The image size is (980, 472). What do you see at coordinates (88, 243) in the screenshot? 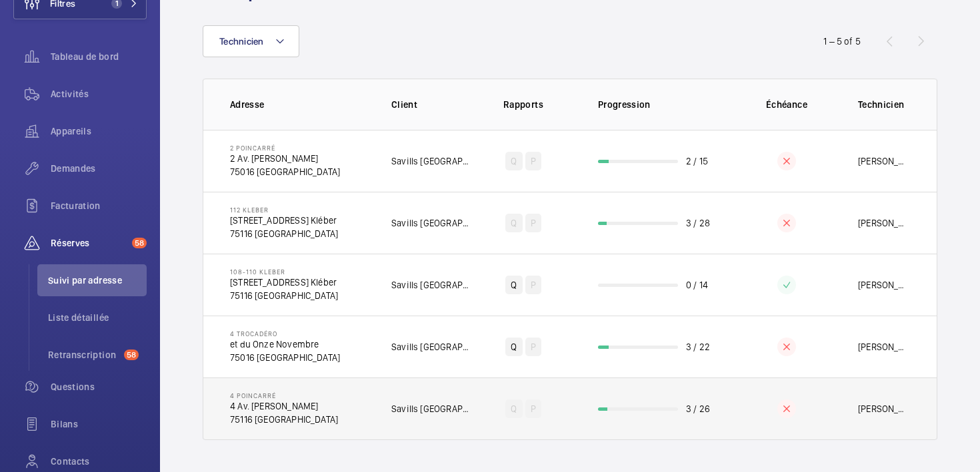
I see `span: Réserves` at bounding box center [88, 243].